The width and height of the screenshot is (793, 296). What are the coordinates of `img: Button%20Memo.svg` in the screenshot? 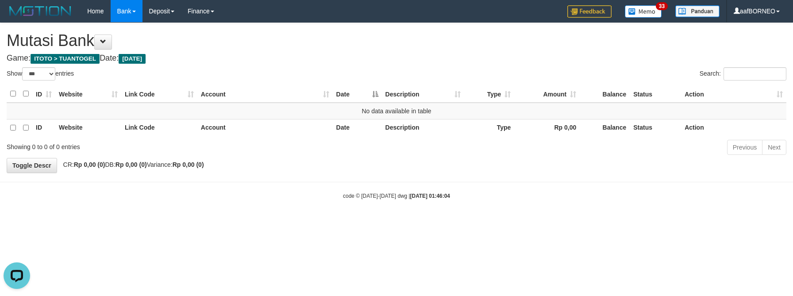 It's located at (643, 12).